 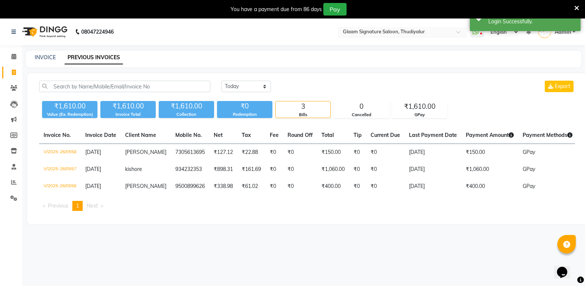 What do you see at coordinates (223, 169) in the screenshot?
I see `td: ₹898.31` at bounding box center [223, 169].